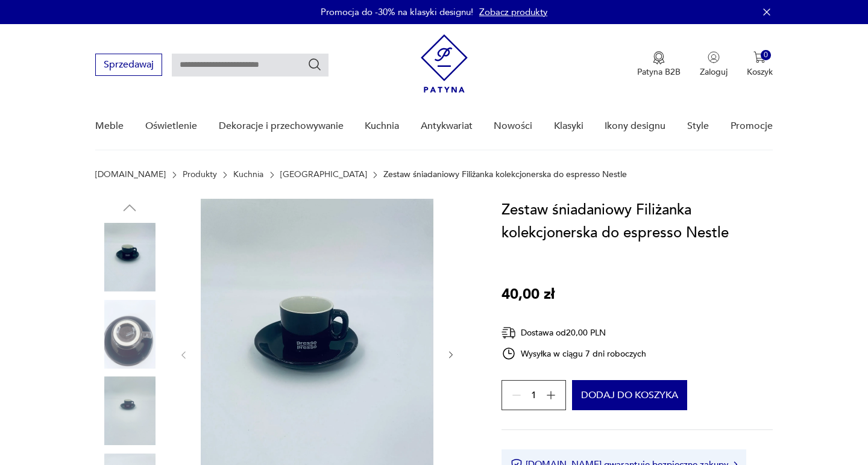 The height and width of the screenshot is (465, 868). Describe the element at coordinates (314, 64) in the screenshot. I see `button: Szukaj` at that location.